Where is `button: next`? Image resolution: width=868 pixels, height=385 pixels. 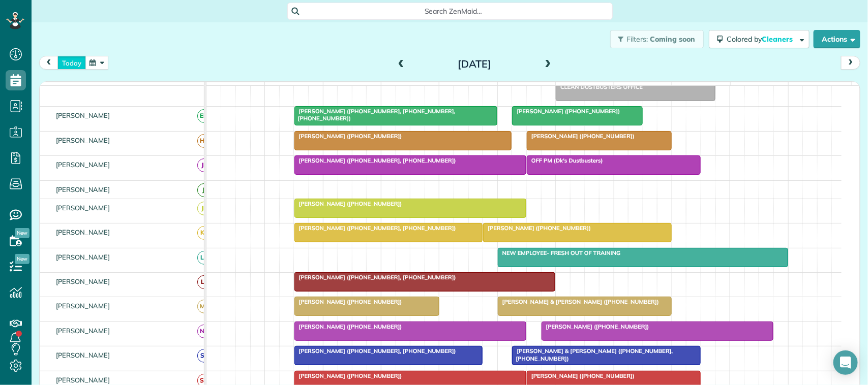 button: next is located at coordinates (851, 62).